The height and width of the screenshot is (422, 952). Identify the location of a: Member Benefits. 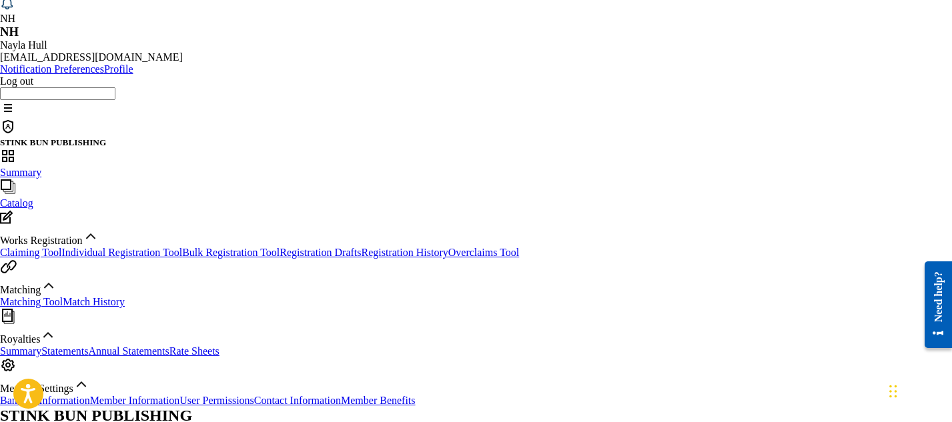
(378, 400).